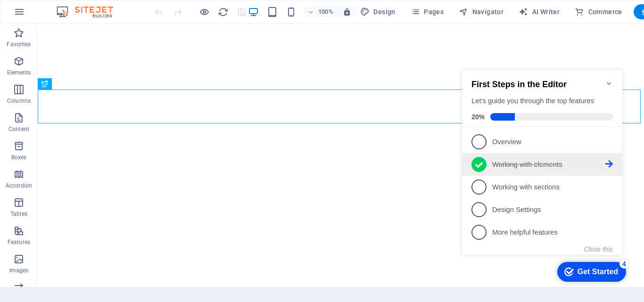  I want to click on p: Images, so click(19, 271).